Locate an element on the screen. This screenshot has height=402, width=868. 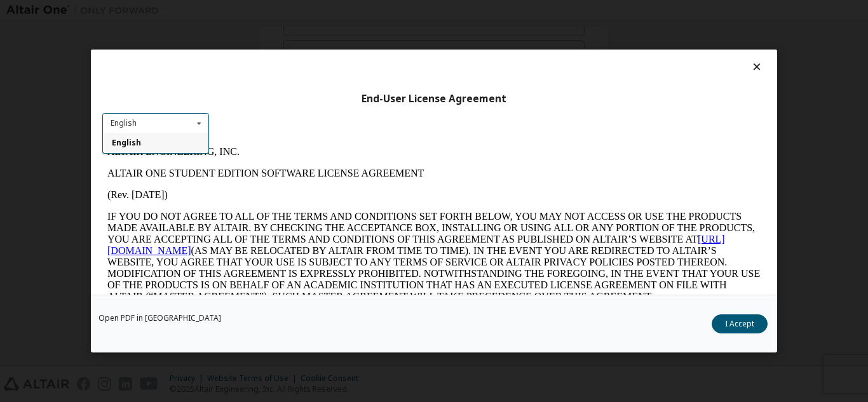
div: English is located at coordinates (123, 123).